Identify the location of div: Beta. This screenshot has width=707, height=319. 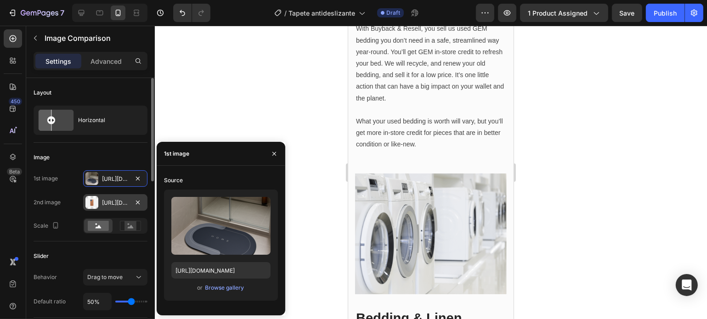
(14, 172).